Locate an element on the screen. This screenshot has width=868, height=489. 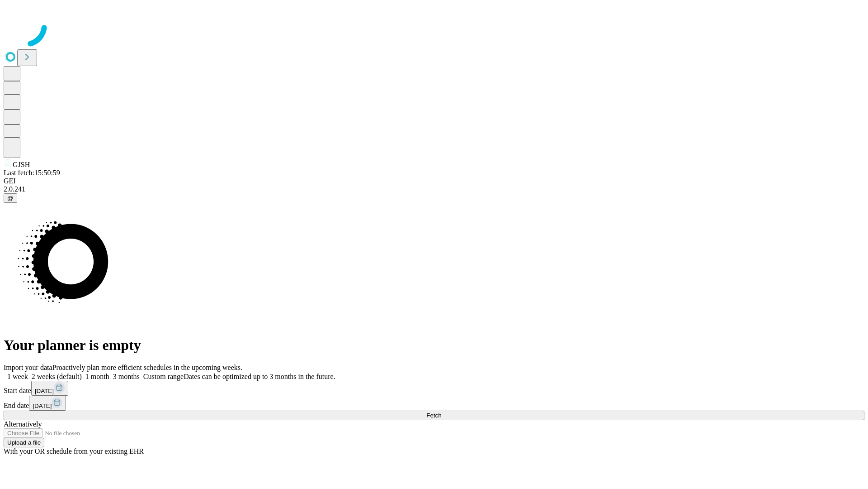
span: Alternatively is located at coordinates (23, 424).